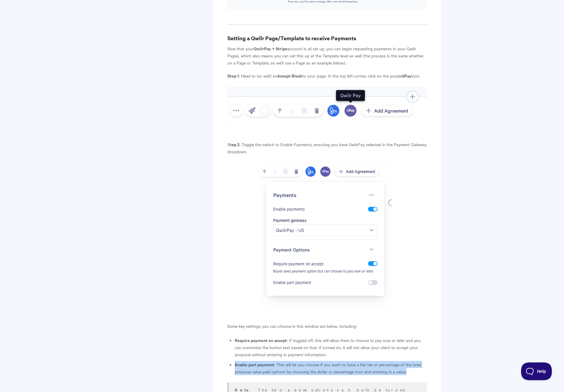 This screenshot has width=564, height=392. I want to click on p: : Head to (or add) an to your page. In the top left corner, click on the purple icon., so click(327, 76).